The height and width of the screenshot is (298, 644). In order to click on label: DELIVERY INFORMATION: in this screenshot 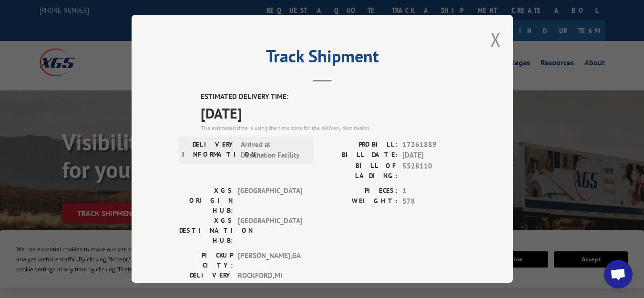, I will do `click(209, 150)`.